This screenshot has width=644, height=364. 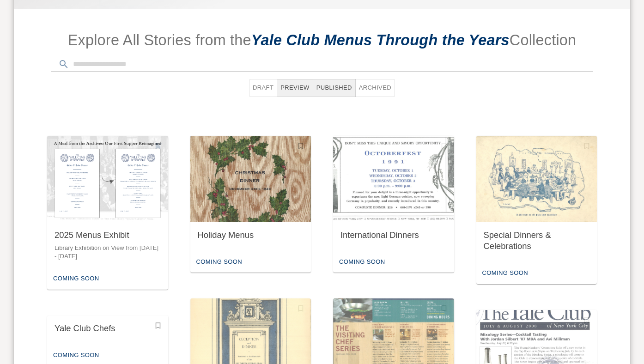 I want to click on img: International Dinners, so click(x=393, y=179).